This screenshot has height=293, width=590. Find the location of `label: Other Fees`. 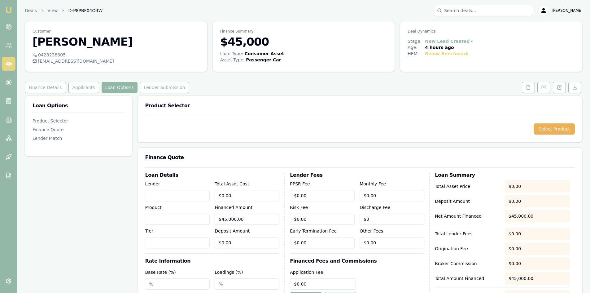

label: Other Fees is located at coordinates (371, 231).